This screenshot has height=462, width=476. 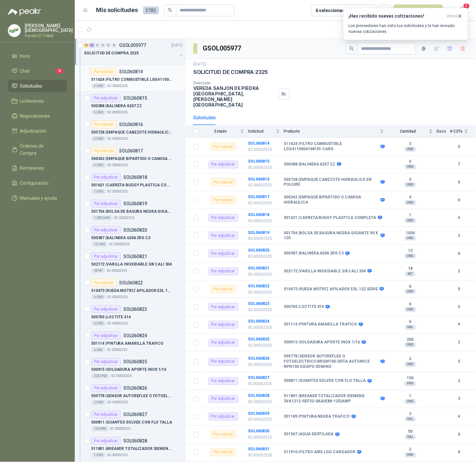 What do you see at coordinates (130, 421) in the screenshot?
I see `a: Por adjudicarSOL060827500811 |GUANTES SOLVEX CON FLO TALLA150 PARSC-00002325` at bounding box center [130, 421].